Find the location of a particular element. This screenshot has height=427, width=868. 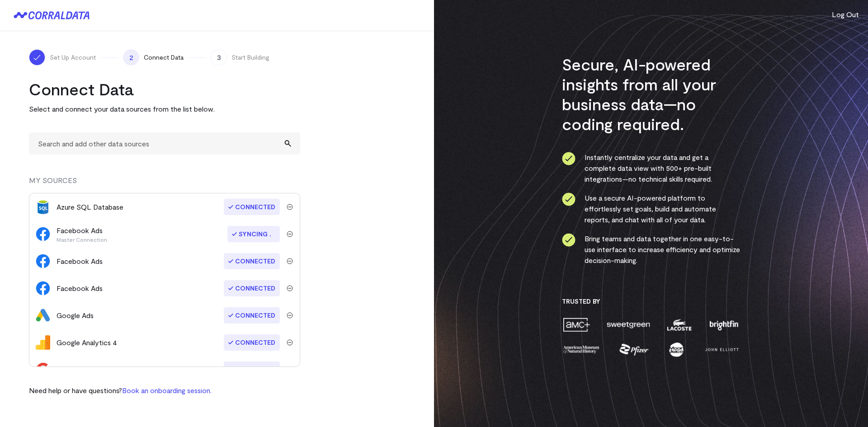

img: google_ads-c8121f33.png is located at coordinates (43, 315).